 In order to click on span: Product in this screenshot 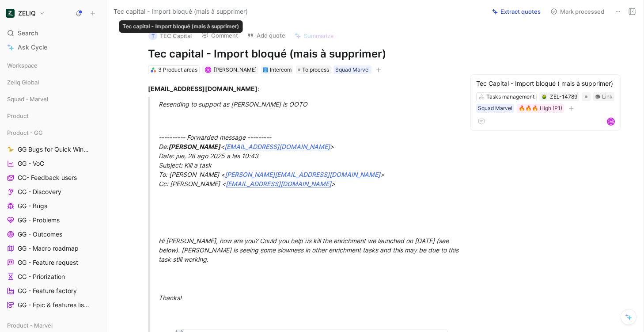, I will do `click(18, 116)`.